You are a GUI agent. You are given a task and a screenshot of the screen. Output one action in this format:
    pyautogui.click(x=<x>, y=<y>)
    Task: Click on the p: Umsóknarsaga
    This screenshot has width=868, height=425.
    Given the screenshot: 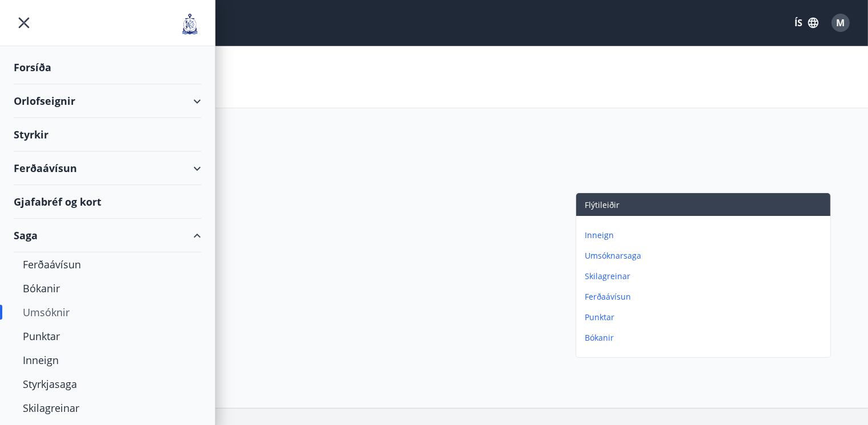 What is the action you would take?
    pyautogui.click(x=705, y=256)
    